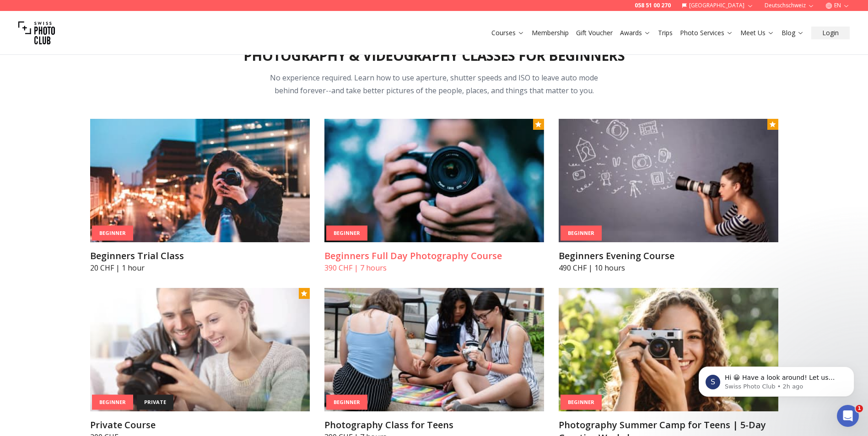 The image size is (868, 436). Describe the element at coordinates (434, 425) in the screenshot. I see `h3: Photography Class for Teens` at that location.